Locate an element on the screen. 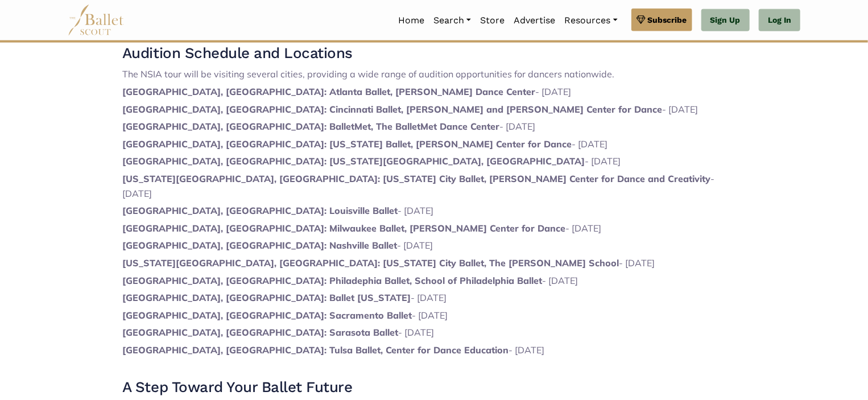  a: Search is located at coordinates (452, 20).